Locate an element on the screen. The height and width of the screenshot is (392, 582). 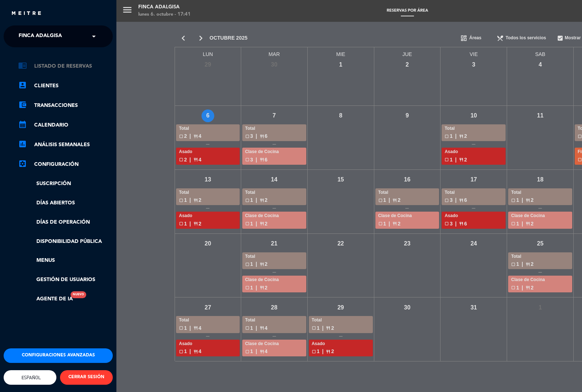
div: Nuevo is located at coordinates (78, 294).